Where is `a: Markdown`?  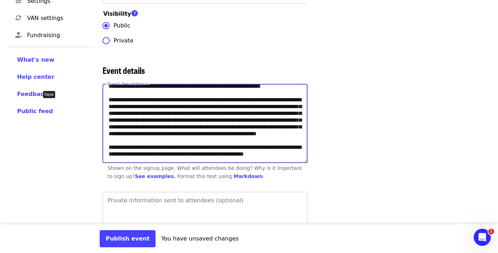 a: Markdown is located at coordinates (248, 176).